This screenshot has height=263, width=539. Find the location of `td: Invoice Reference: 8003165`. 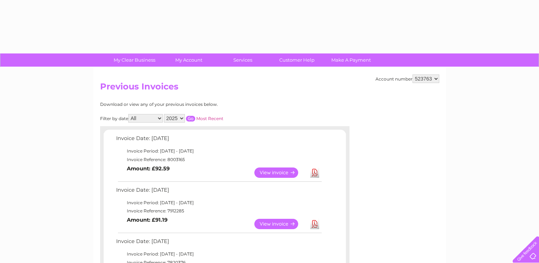

td: Invoice Reference: 8003165 is located at coordinates (218, 160).